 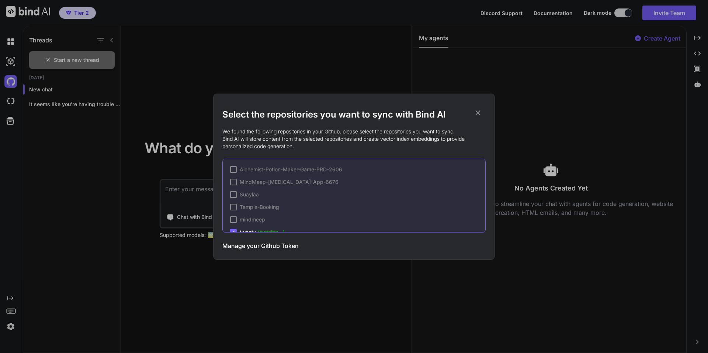 I want to click on span: mindmeep, so click(x=252, y=220).